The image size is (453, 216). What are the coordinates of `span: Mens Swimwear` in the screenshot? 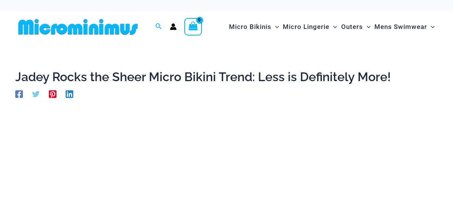 It's located at (401, 27).